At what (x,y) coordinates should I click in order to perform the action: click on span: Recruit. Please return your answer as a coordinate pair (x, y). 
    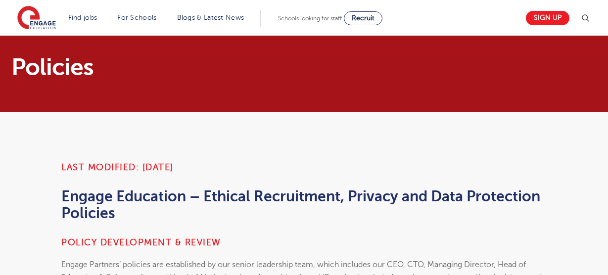
    Looking at the image, I should click on (363, 18).